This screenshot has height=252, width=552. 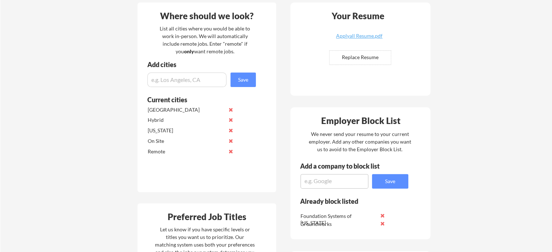 I want to click on div: Your Resume, so click(x=358, y=16).